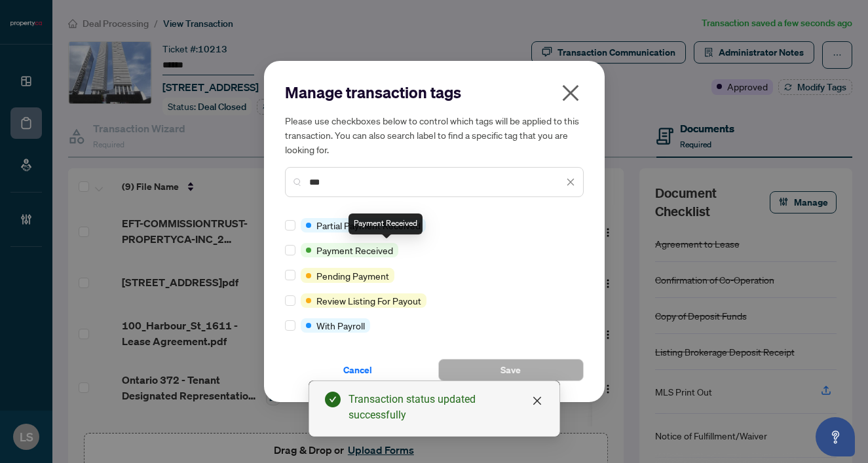 The width and height of the screenshot is (868, 463). What do you see at coordinates (435, 134) in the screenshot?
I see `h5: Please use checkboxes below to control which tags will be applied to this transaction. You can al...` at bounding box center [435, 134].